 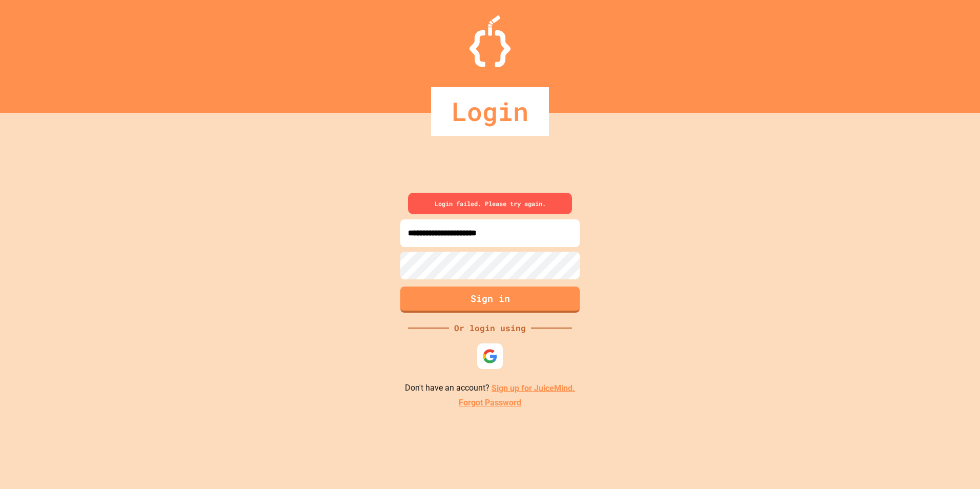 What do you see at coordinates (490, 111) in the screenshot?
I see `div: Login` at bounding box center [490, 111].